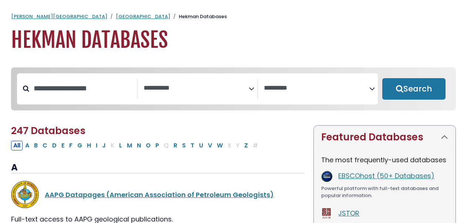 The height and width of the screenshot is (223, 467). I want to click on button: Filter Results J, so click(104, 146).